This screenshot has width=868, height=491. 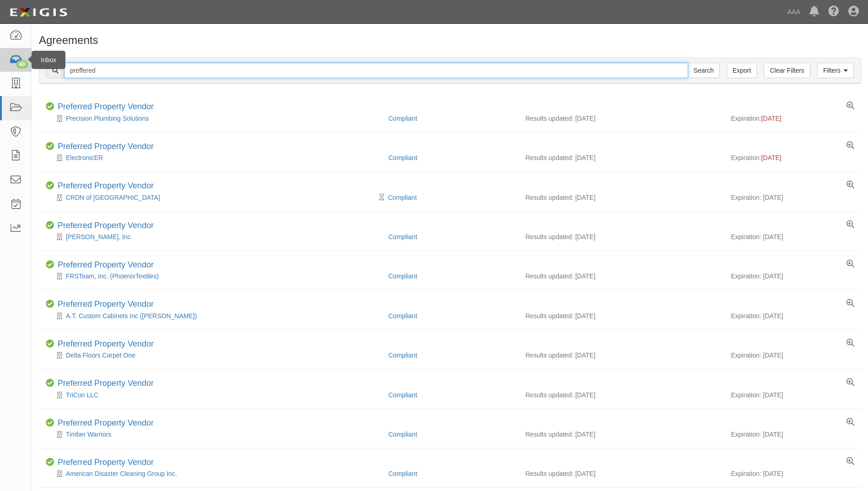 I want to click on a: Delta Floors Carpet One, so click(x=101, y=356).